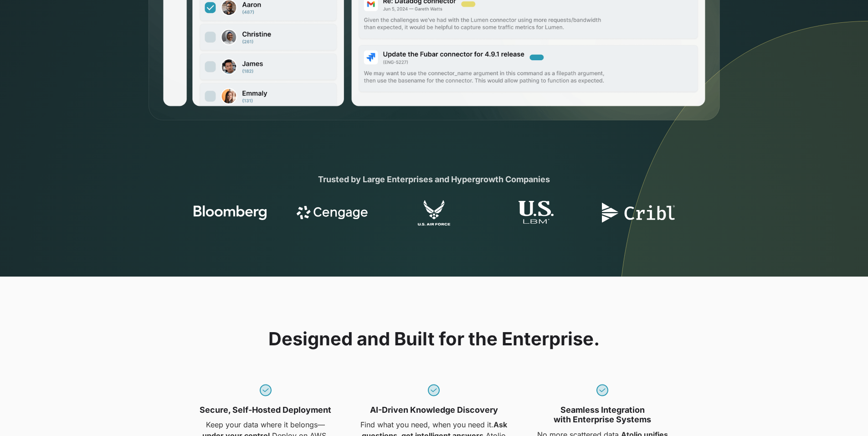 Image resolution: width=868 pixels, height=436 pixels. Describe the element at coordinates (602, 415) in the screenshot. I see `strong: Seamless Integration with Enterprise Systems` at that location.